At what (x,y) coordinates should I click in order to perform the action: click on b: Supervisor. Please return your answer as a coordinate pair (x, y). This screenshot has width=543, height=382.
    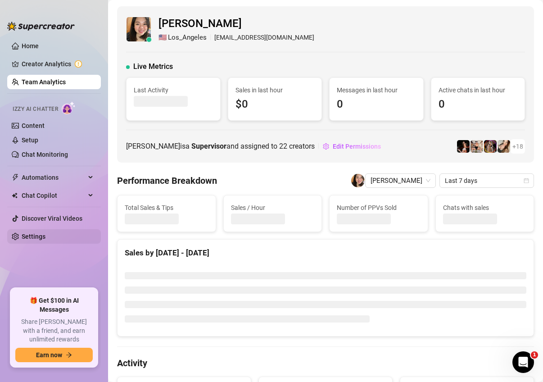
    Looking at the image, I should click on (209, 146).